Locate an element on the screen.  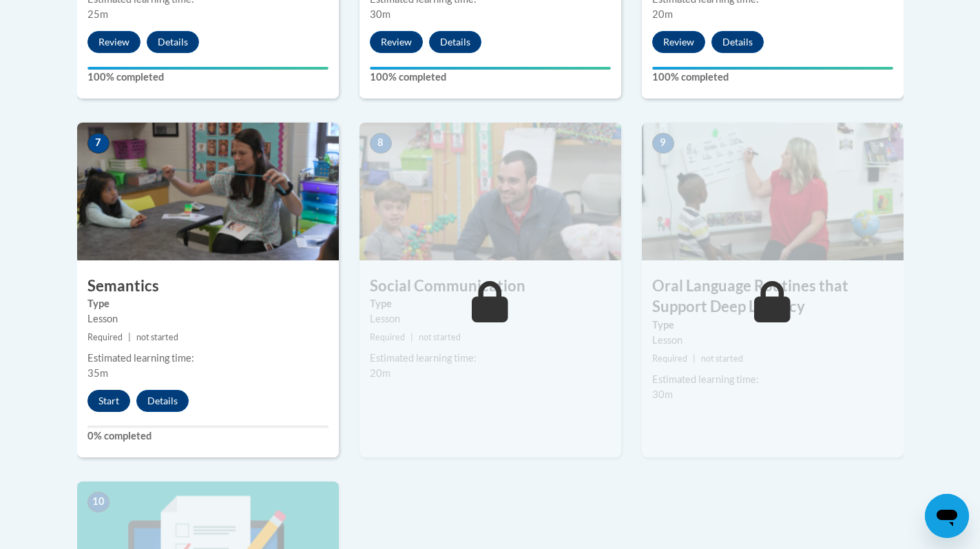
h3: Oral Language Routines that Support Deep Literacy is located at coordinates (773, 297).